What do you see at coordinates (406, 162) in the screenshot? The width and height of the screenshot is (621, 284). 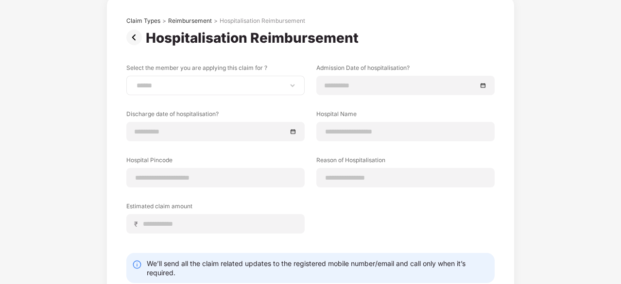 I see `label: Reason of Hospitalisation` at bounding box center [406, 162].